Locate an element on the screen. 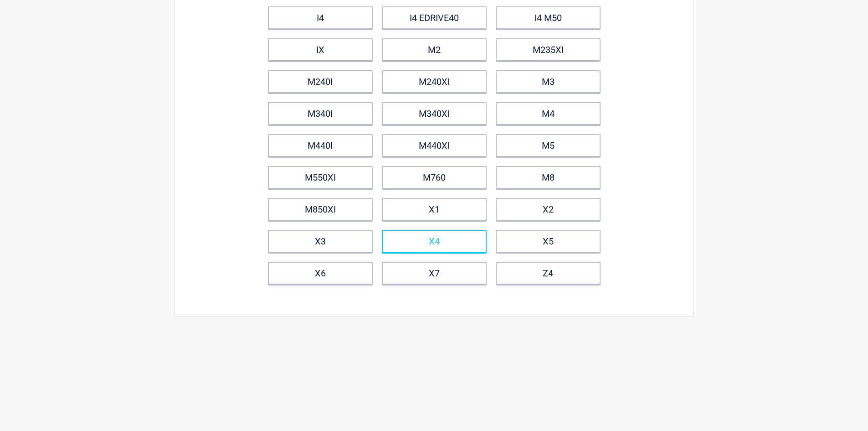  a: X5 is located at coordinates (548, 241).